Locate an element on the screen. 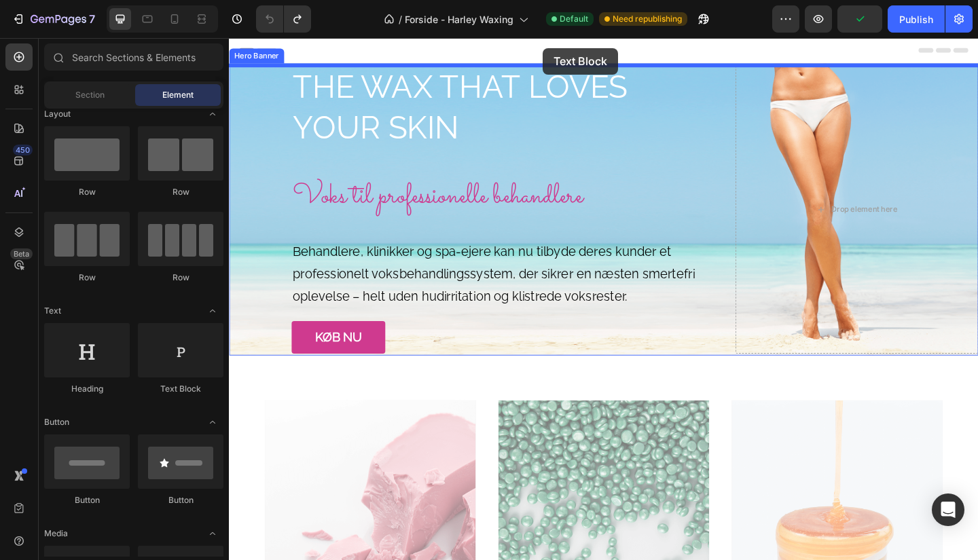 The image size is (978, 560). span: Default is located at coordinates (574, 19).